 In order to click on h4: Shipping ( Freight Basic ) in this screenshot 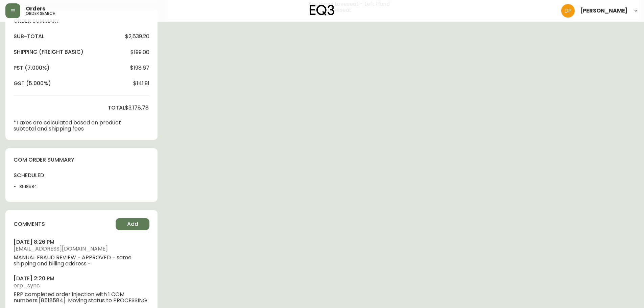, I will do `click(48, 52)`.